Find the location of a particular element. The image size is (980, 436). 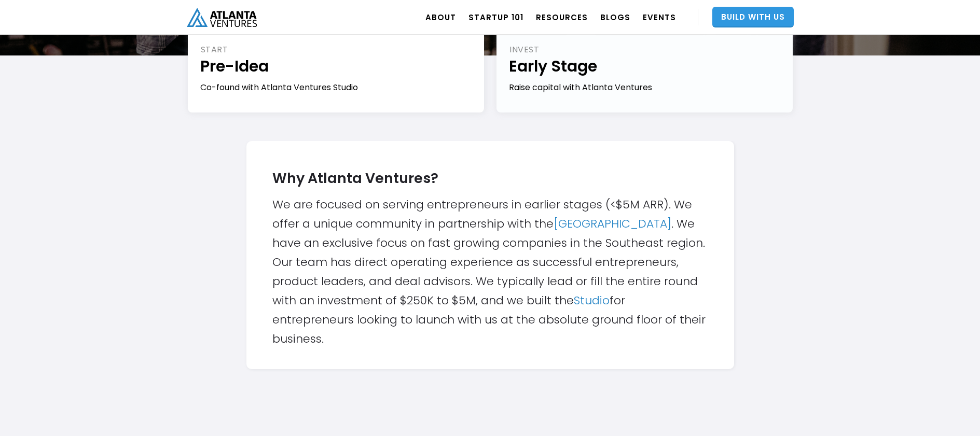

div: We are focused on serving entrepreneurs in earlier stages (<$5M ARR). We offer a unique community... is located at coordinates (490, 255).